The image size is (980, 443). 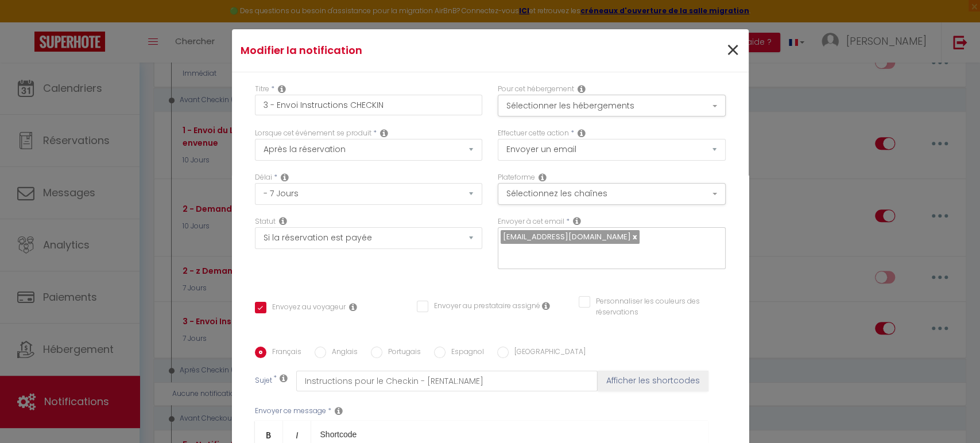 I want to click on label: Titre, so click(x=262, y=89).